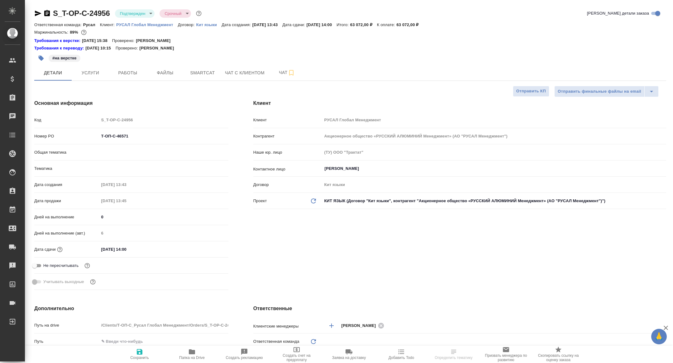 This screenshot has width=673, height=363. I want to click on span: Файлы, so click(165, 73).